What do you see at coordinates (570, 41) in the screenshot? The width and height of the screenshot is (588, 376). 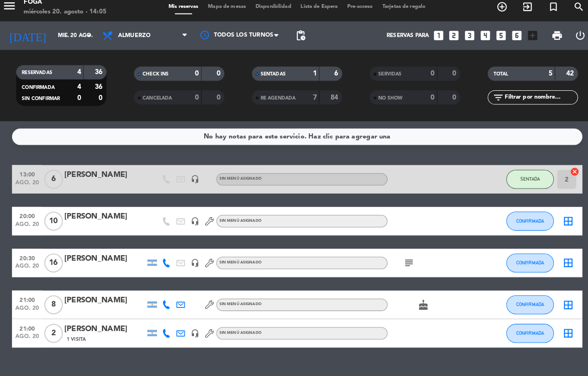 I see `i: power_settings_new` at bounding box center [570, 41].